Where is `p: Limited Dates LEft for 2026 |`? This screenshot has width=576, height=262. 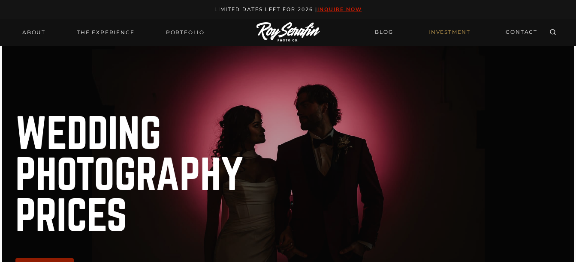 p: Limited Dates LEft for 2026 | is located at coordinates (288, 9).